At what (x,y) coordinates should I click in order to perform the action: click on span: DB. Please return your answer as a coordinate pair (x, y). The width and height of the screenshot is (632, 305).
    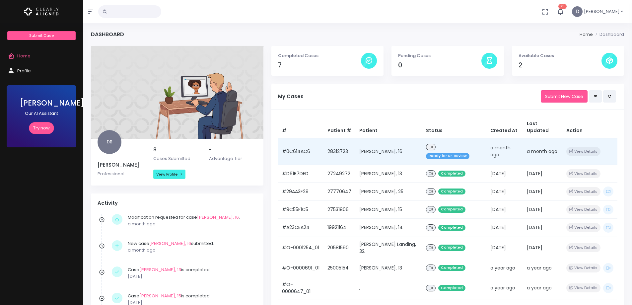
    Looking at the image, I should click on (109, 142).